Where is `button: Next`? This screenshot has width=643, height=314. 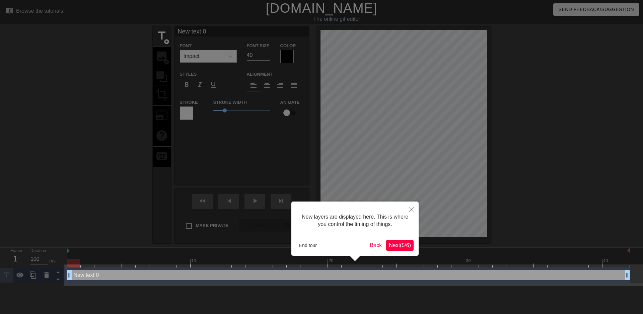 button: Next is located at coordinates (400, 246).